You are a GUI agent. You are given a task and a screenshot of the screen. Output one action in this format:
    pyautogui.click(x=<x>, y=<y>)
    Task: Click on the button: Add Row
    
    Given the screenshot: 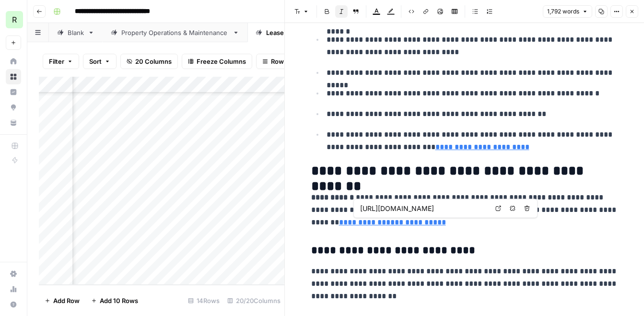 What is the action you would take?
    pyautogui.click(x=61, y=300)
    